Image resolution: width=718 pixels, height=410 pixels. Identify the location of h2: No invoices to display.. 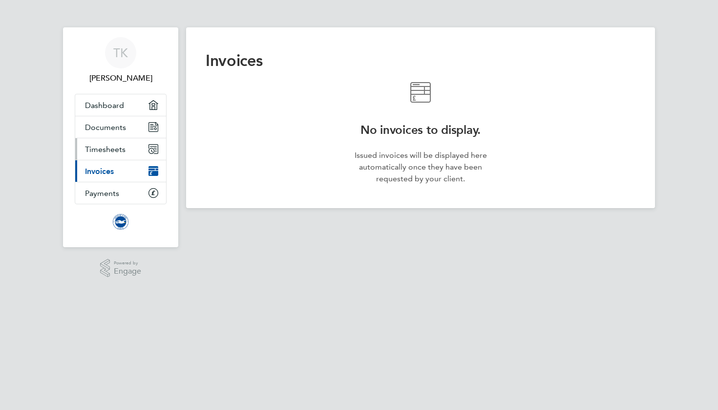
(421, 130).